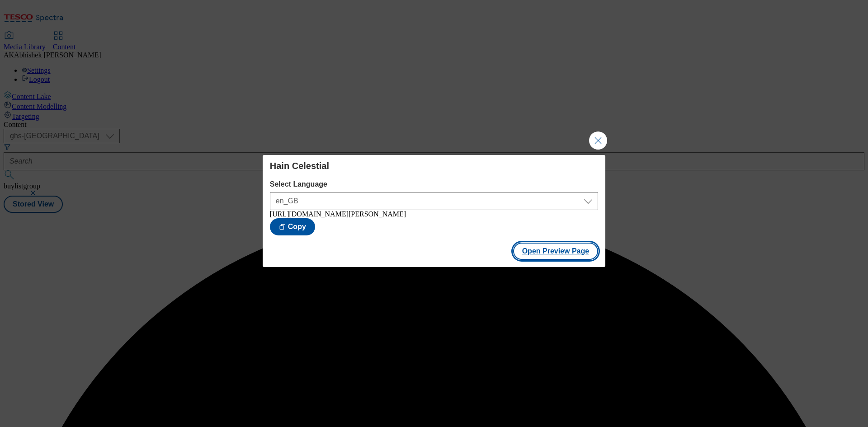 Image resolution: width=868 pixels, height=427 pixels. What do you see at coordinates (293, 227) in the screenshot?
I see `button: Copy` at bounding box center [293, 227].